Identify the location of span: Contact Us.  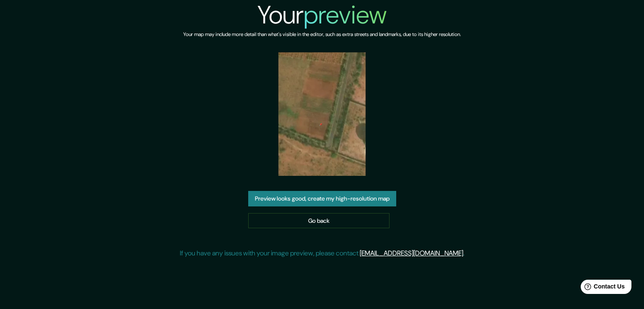
(40, 10).